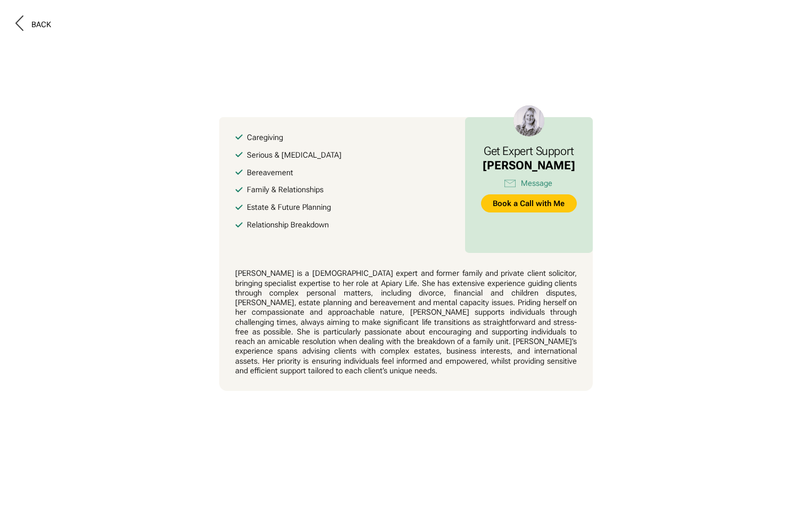  What do you see at coordinates (33, 24) in the screenshot?
I see `button: Back` at bounding box center [33, 24].